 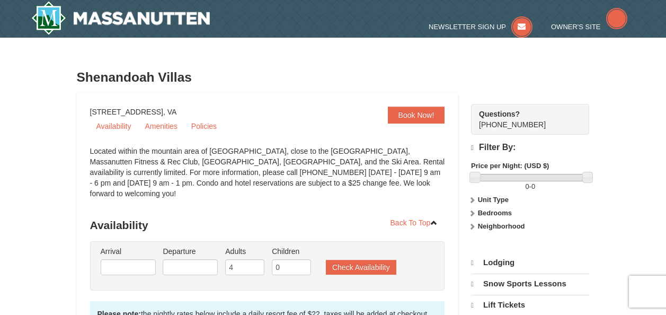 What do you see at coordinates (361, 267) in the screenshot?
I see `button: Check Availability` at bounding box center [361, 267].